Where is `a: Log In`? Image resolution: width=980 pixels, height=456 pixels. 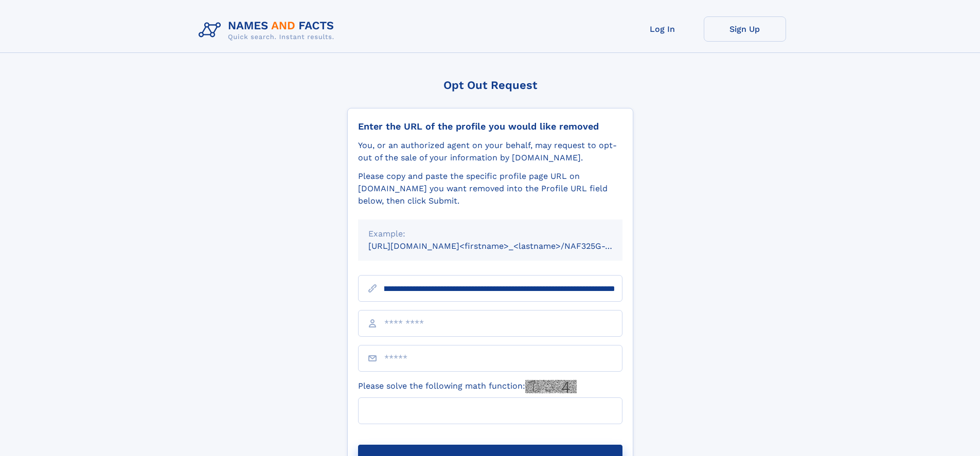
a: Log In is located at coordinates (662, 29).